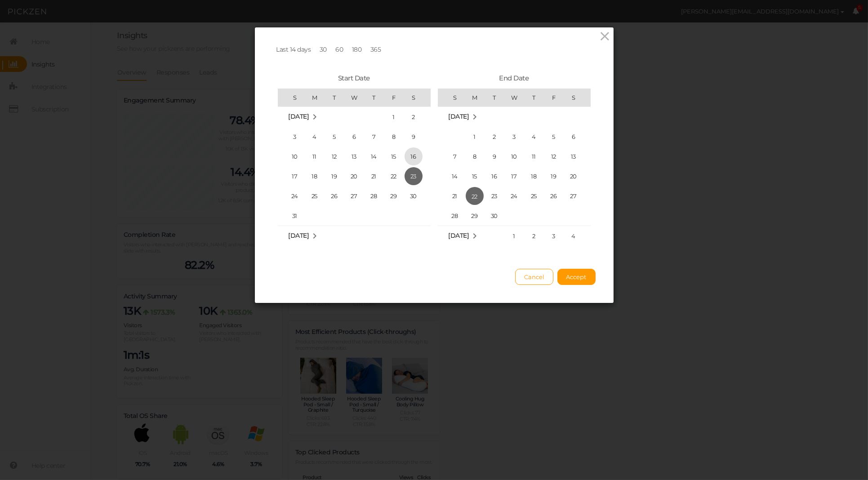 The height and width of the screenshot is (480, 868). Describe the element at coordinates (474, 97) in the screenshot. I see `th: M` at that location.